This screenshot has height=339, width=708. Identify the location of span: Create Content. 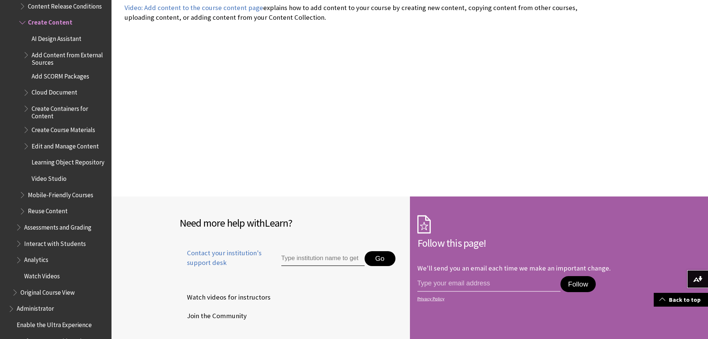
(50, 21).